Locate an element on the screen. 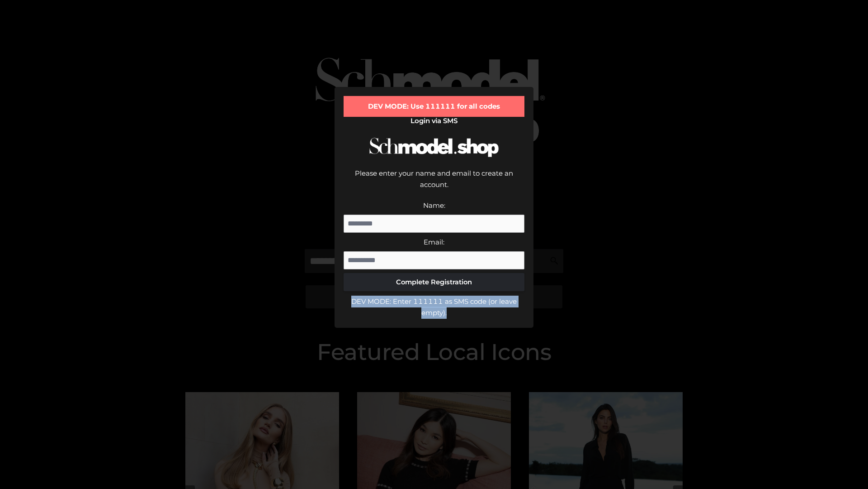 The height and width of the screenshot is (489, 868). img: Schmodel Logo is located at coordinates (434, 147).